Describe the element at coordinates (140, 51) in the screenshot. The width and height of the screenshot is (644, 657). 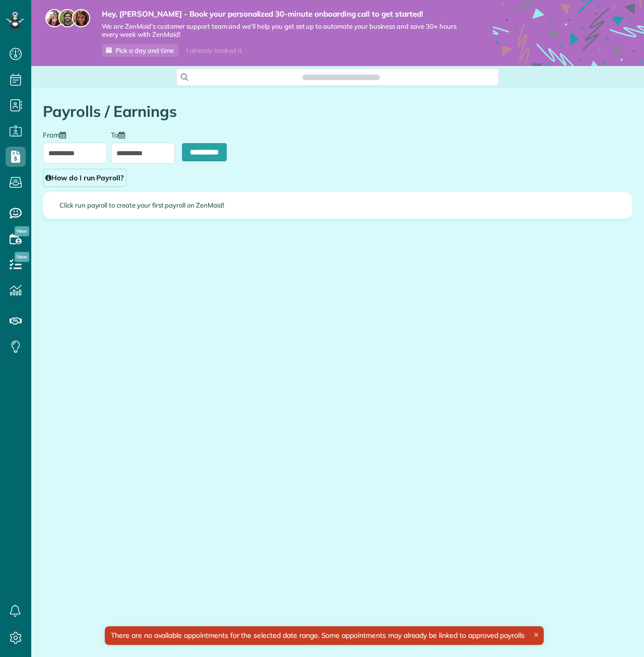
I see `a: Pick a day and time` at that location.